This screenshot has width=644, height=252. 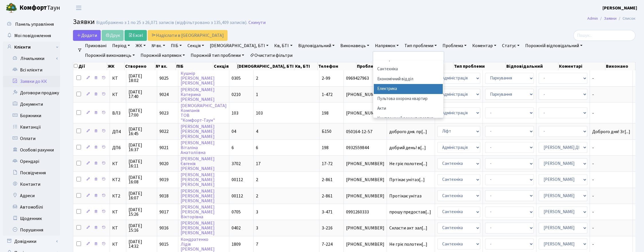 I want to click on a: Адреси, so click(x=32, y=196).